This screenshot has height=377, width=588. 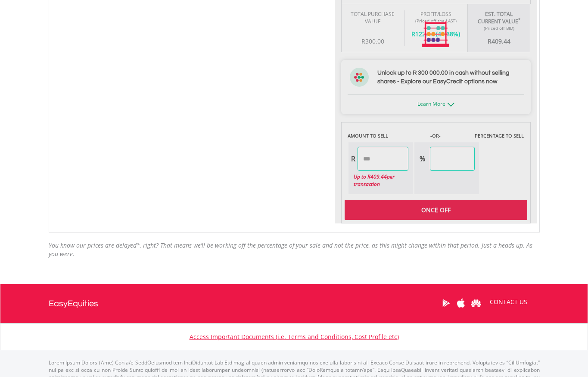 I want to click on a: EasyEquities, so click(x=73, y=304).